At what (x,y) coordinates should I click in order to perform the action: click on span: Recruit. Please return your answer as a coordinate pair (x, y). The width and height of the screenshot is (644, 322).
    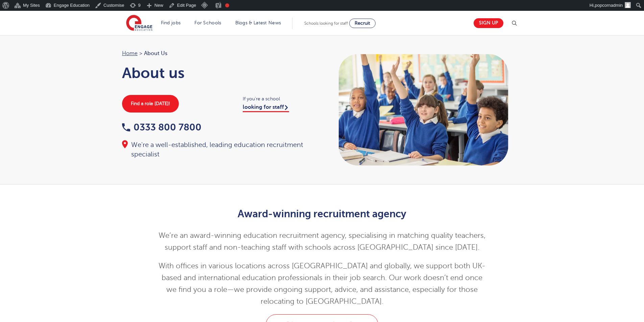
    Looking at the image, I should click on (362, 23).